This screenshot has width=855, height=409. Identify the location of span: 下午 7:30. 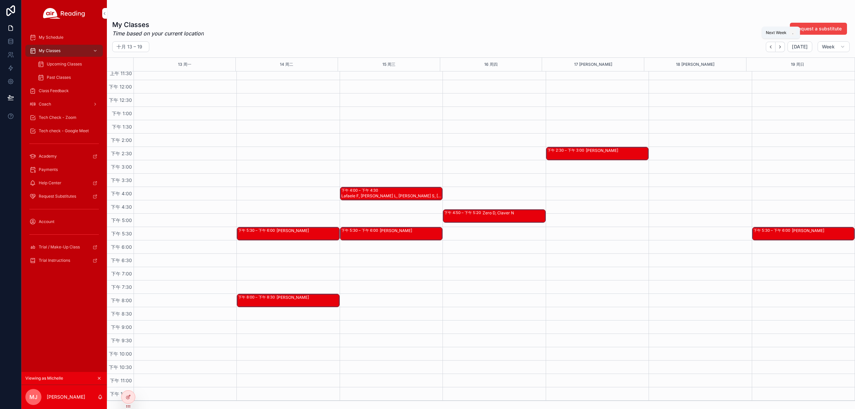
(122, 287).